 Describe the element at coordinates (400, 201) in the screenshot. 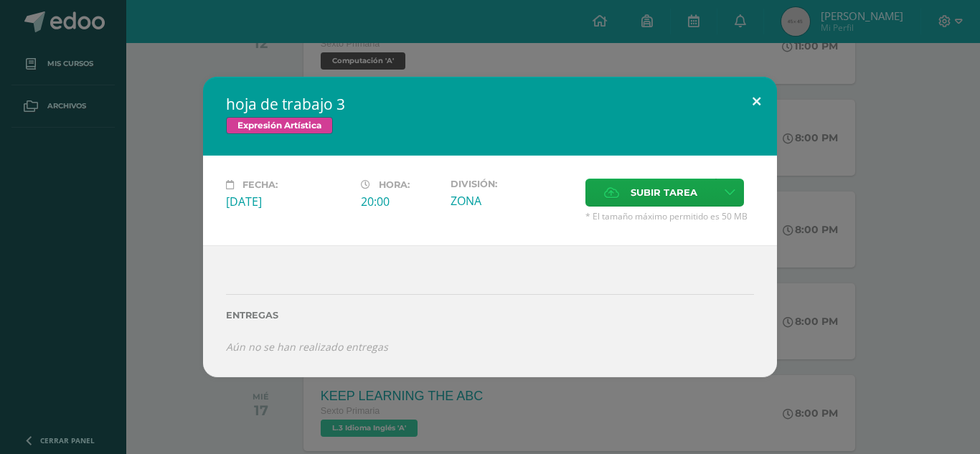

I see `div: 20:00` at that location.